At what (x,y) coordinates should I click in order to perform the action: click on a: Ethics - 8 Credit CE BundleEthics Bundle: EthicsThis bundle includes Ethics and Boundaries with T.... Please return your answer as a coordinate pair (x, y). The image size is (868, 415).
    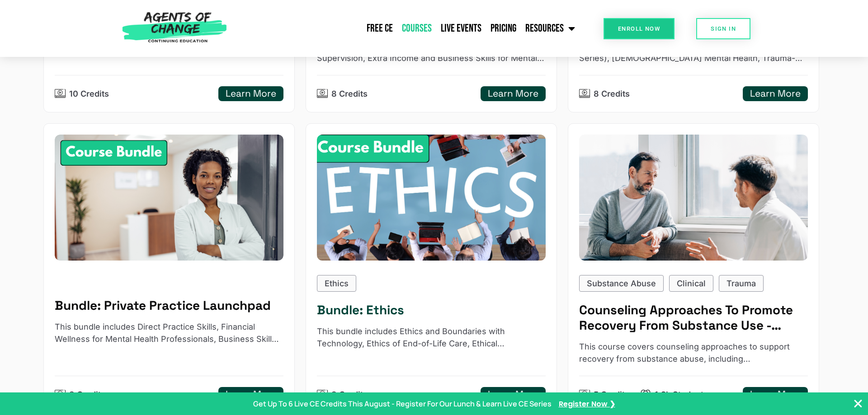
    Looking at the image, I should click on (431, 268).